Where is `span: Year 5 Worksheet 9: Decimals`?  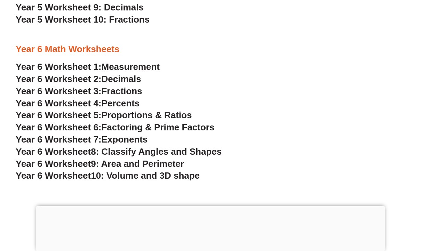 span: Year 5 Worksheet 9: Decimals is located at coordinates (80, 7).